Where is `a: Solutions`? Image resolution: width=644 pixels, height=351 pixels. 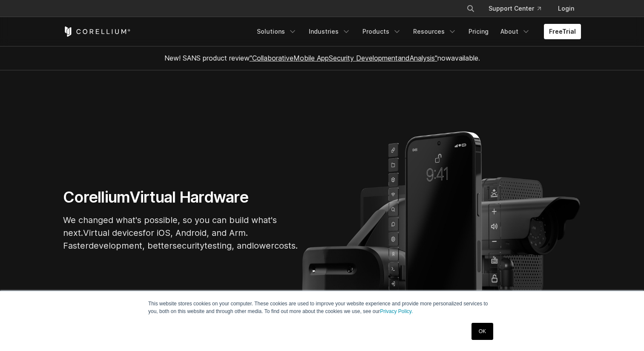
a: Solutions is located at coordinates (276, 32).